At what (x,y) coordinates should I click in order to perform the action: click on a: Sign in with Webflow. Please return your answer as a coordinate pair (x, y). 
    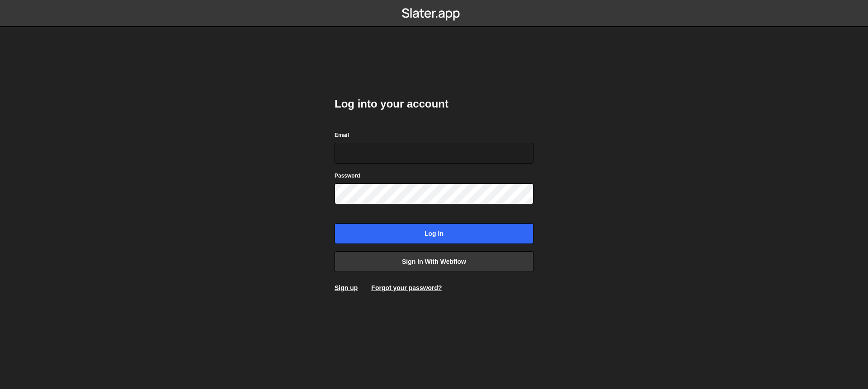
    Looking at the image, I should click on (434, 262).